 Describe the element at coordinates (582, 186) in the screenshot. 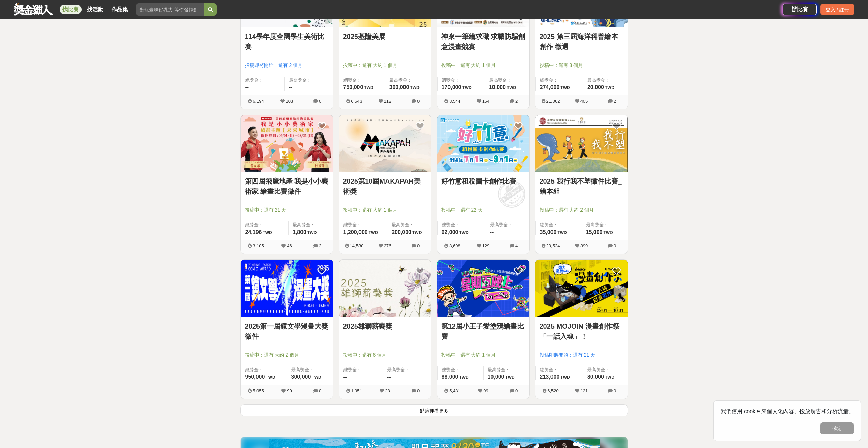

I see `a: 2025 我行我不塑徵件比賽_繪本組` at that location.